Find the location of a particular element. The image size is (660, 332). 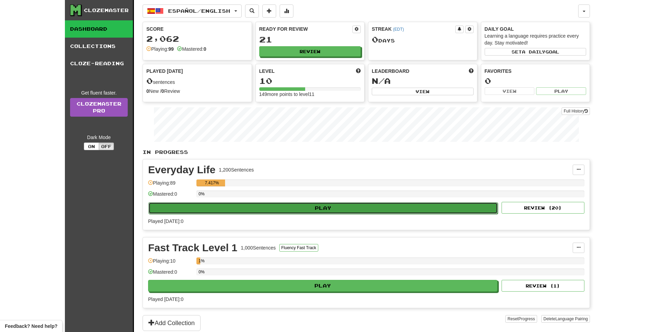

span: Progress is located at coordinates (527, 319).